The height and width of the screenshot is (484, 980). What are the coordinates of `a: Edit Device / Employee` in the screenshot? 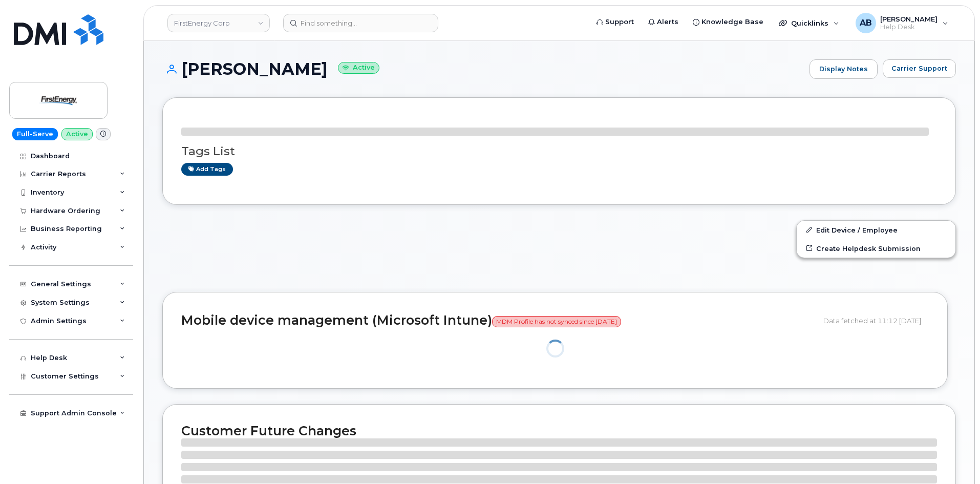 It's located at (876, 230).